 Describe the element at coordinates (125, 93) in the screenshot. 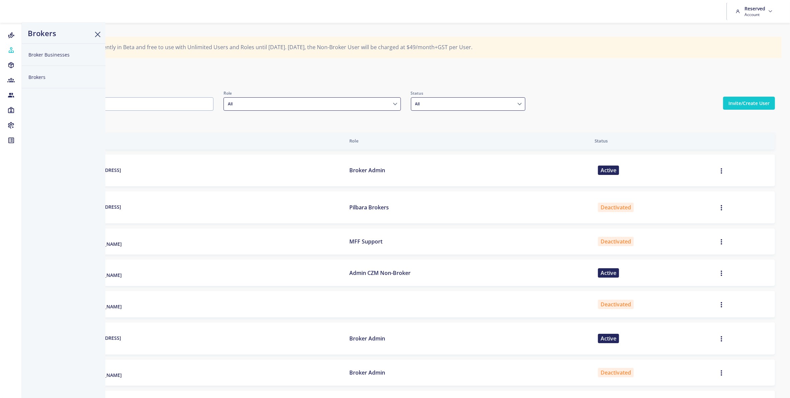

I see `label: Search by User` at that location.